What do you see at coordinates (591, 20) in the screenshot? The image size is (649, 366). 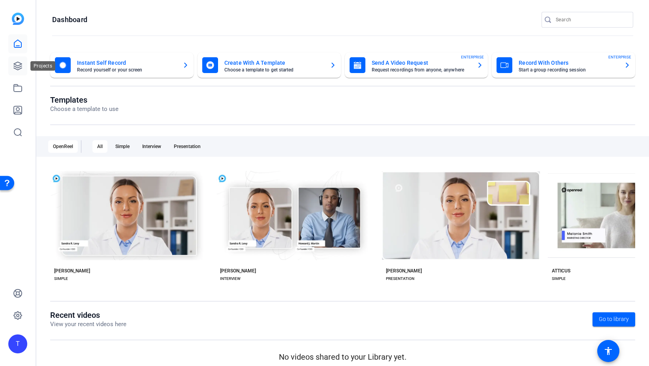 I see `input: Search` at bounding box center [591, 20].